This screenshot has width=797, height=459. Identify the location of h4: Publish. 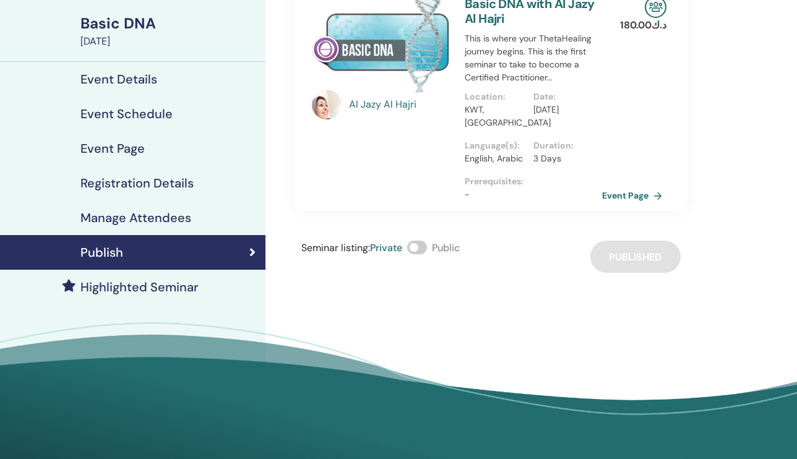
(101, 252).